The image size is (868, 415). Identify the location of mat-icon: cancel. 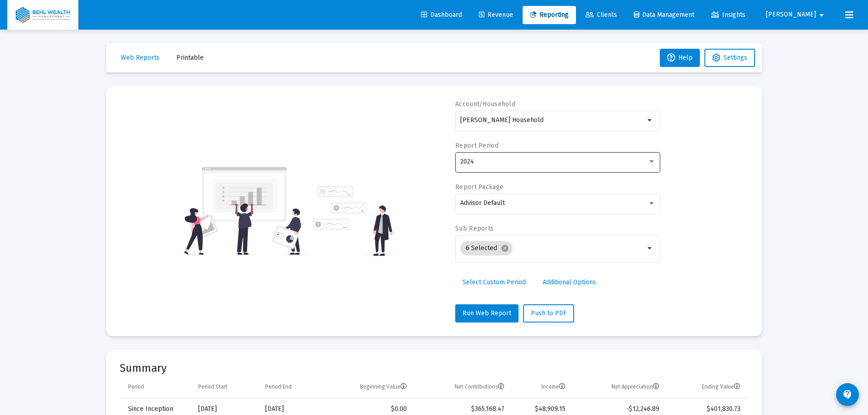
(505, 248).